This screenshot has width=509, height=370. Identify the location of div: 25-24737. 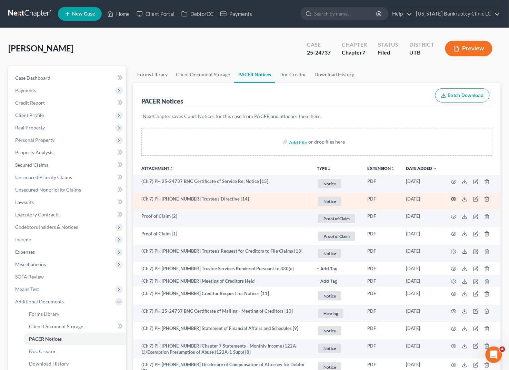
(319, 52).